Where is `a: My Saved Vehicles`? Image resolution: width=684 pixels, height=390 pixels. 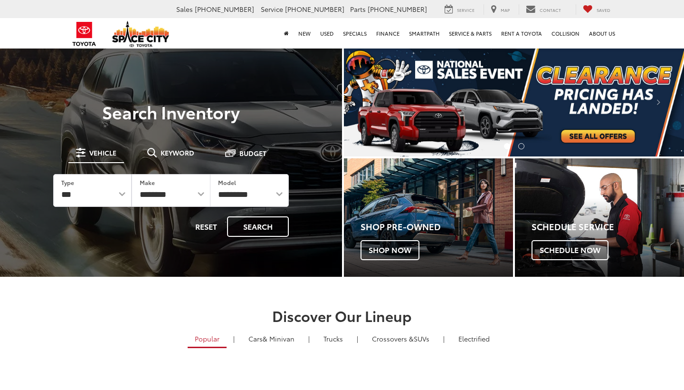 a: My Saved Vehicles is located at coordinates (597, 10).